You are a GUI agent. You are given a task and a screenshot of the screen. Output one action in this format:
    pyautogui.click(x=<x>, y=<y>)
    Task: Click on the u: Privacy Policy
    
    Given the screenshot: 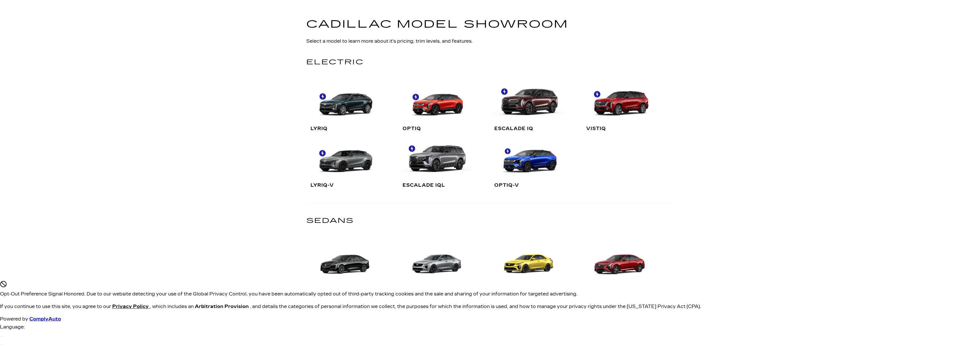 What is the action you would take?
    pyautogui.click(x=130, y=306)
    